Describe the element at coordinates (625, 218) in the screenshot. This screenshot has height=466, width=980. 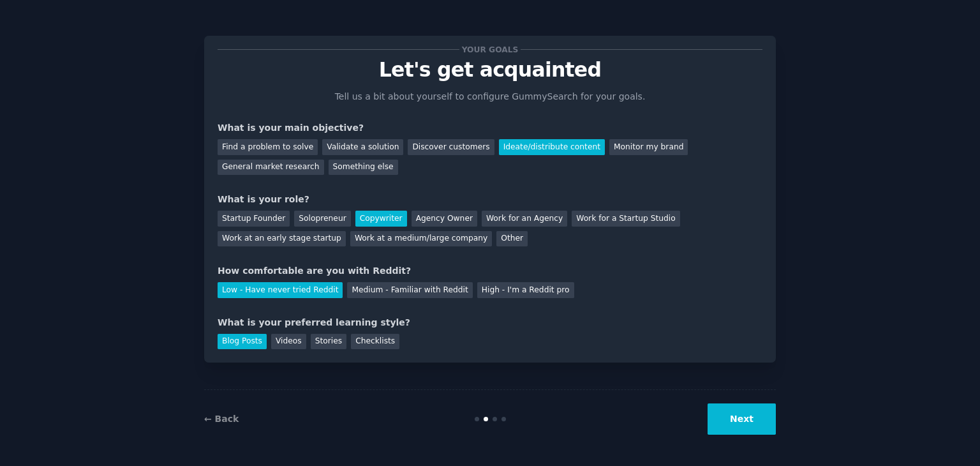
I see `div: Work for a Startup Studio` at that location.